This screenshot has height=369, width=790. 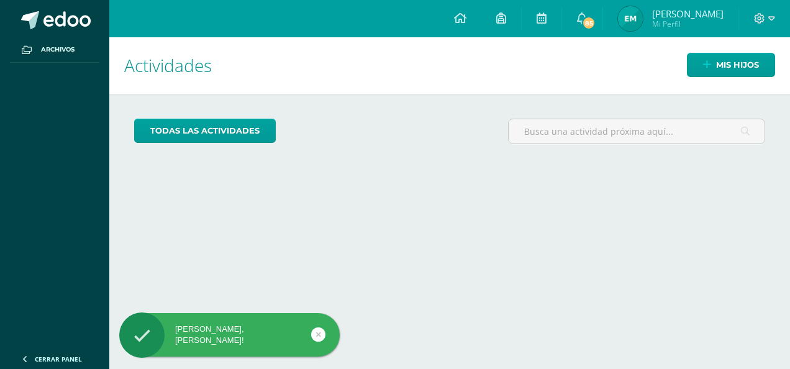 I want to click on span: Mi Perfil, so click(x=687, y=24).